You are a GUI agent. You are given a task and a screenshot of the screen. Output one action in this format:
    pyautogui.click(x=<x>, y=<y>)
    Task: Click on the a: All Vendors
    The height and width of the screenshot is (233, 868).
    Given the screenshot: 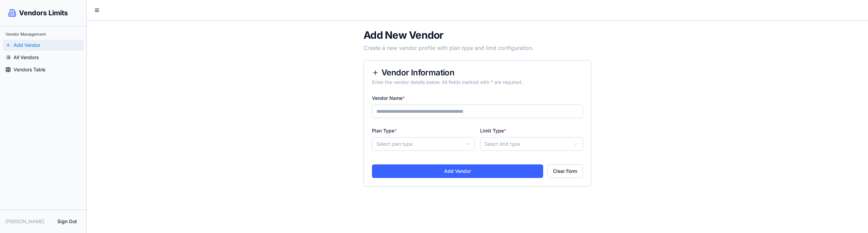 What is the action you would take?
    pyautogui.click(x=43, y=58)
    